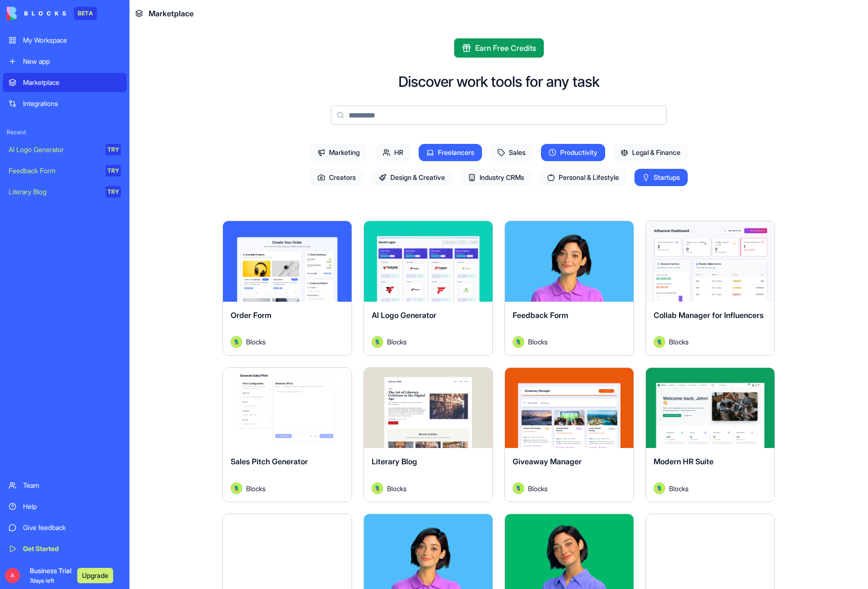 The width and height of the screenshot is (868, 589). What do you see at coordinates (394, 461) in the screenshot?
I see `span: Literary Blog` at bounding box center [394, 461].